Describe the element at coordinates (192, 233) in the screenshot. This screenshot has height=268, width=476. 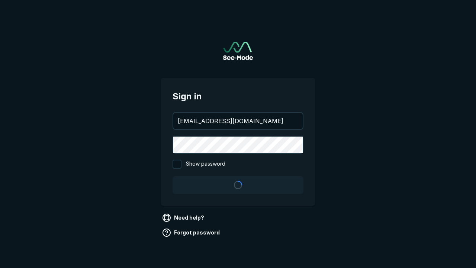
I see `a: Forgot password` at that location.